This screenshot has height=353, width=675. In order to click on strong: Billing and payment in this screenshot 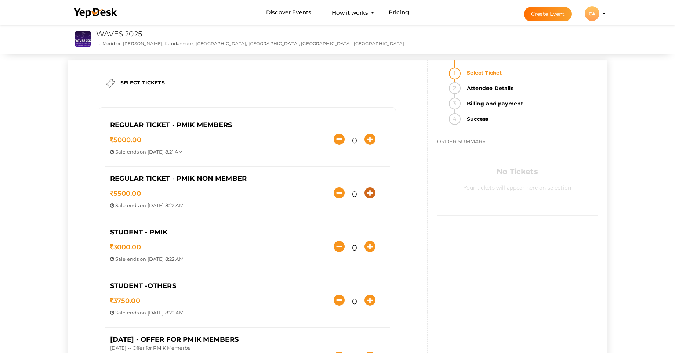, I will do `click(531, 104)`.